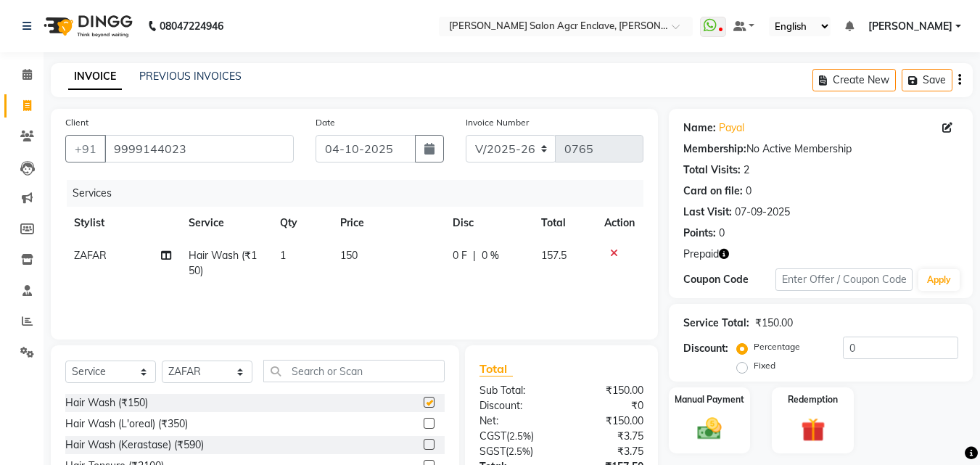 The image size is (980, 465). What do you see at coordinates (106, 403) in the screenshot?
I see `div: Hair Wash (₹150)` at bounding box center [106, 403].